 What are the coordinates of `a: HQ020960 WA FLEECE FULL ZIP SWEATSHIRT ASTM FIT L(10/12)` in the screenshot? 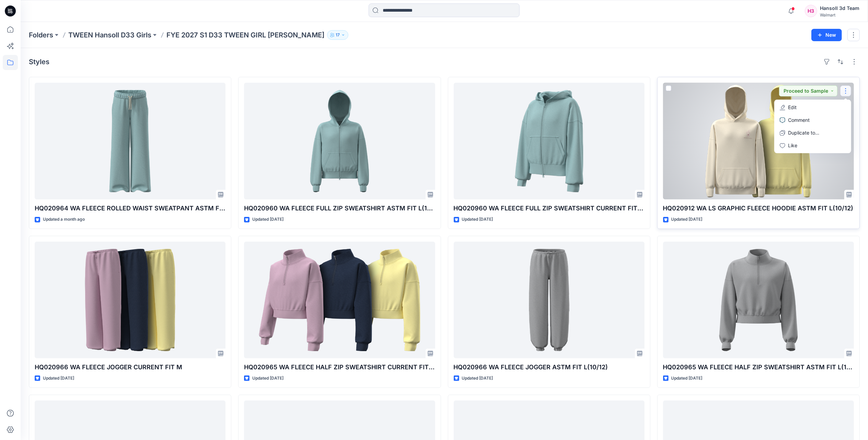 It's located at (340, 141).